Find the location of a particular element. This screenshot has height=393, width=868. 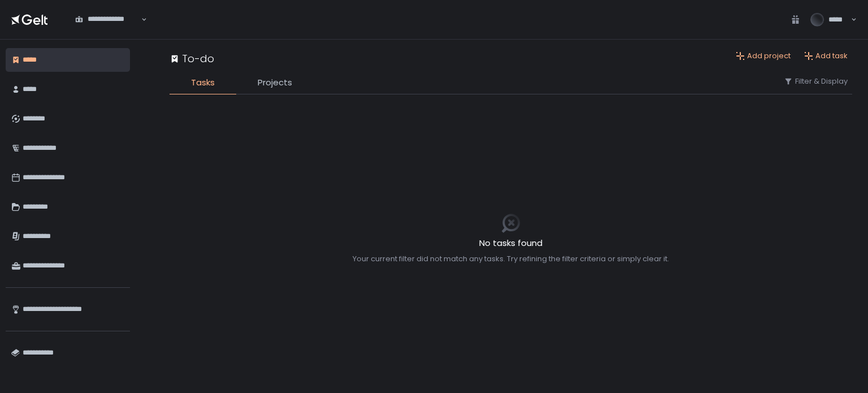

div: Add task is located at coordinates (825, 56).